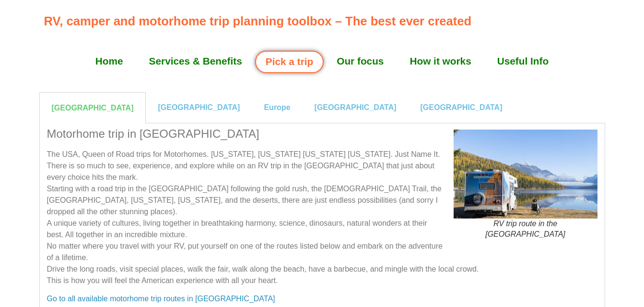 The height and width of the screenshot is (307, 644). Describe the element at coordinates (289, 62) in the screenshot. I see `a: Pick a trip` at that location.